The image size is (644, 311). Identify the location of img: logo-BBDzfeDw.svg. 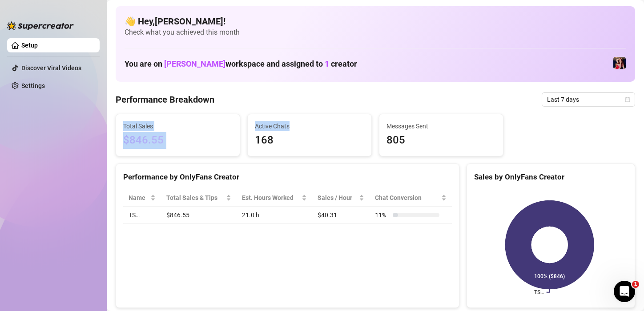
(40, 26).